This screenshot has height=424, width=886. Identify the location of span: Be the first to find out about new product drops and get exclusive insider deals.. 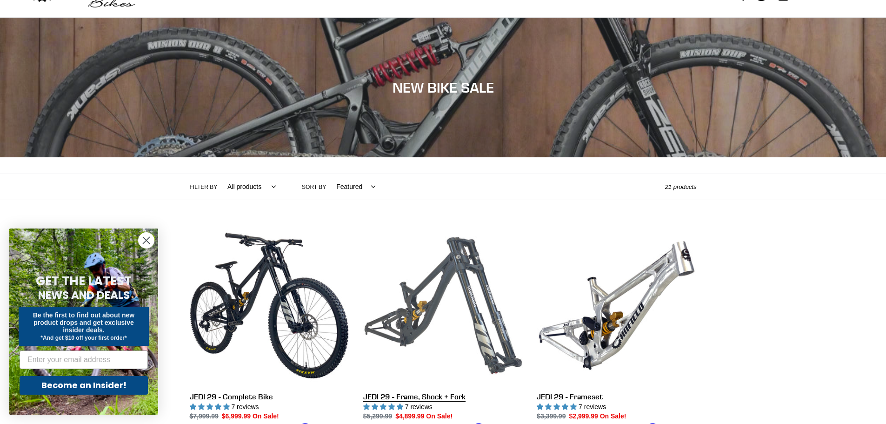
(84, 322).